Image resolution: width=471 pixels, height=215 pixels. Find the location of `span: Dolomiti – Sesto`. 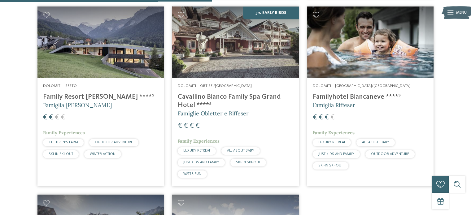

span: Dolomiti – Sesto is located at coordinates (60, 86).